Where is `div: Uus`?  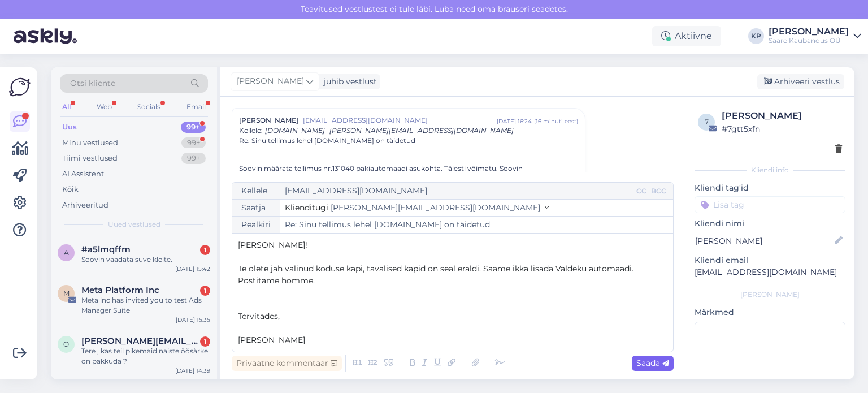
div: Uus is located at coordinates (70, 128).